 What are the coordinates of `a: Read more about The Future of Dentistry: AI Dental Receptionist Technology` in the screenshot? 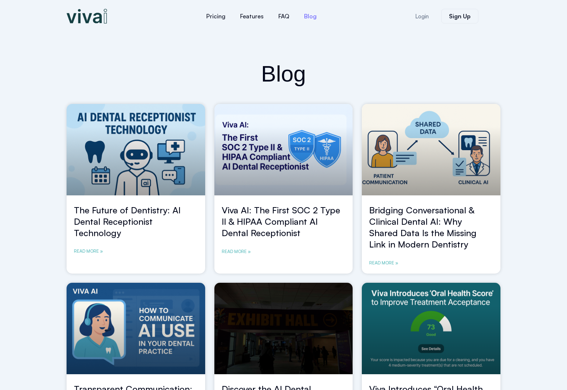 It's located at (88, 251).